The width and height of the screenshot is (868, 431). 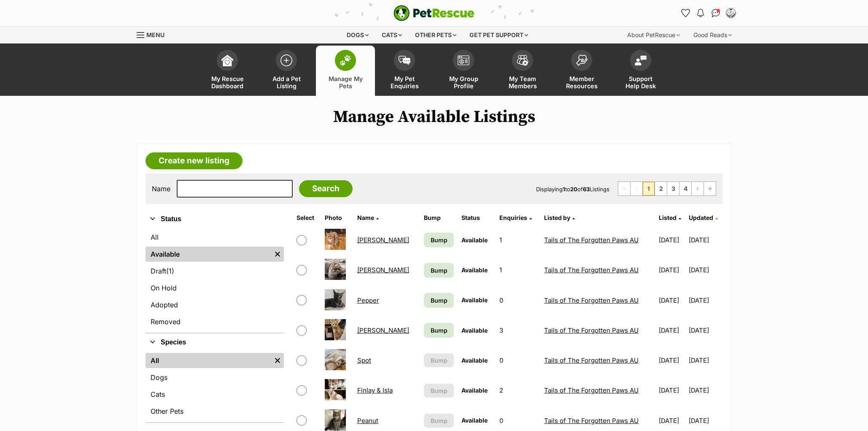 What do you see at coordinates (518, 330) in the screenshot?
I see `td: 3` at bounding box center [518, 330].